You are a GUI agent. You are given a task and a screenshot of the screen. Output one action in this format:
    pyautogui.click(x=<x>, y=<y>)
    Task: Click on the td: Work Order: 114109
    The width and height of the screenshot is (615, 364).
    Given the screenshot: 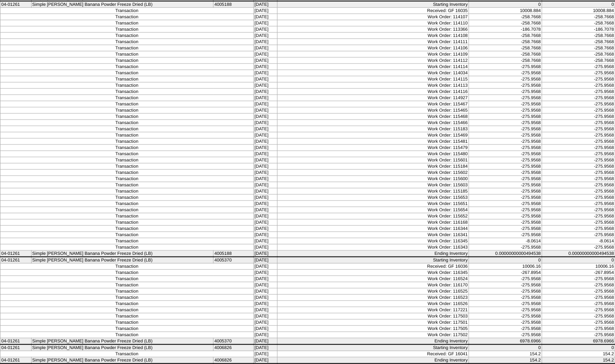 What is the action you would take?
    pyautogui.click(x=373, y=54)
    